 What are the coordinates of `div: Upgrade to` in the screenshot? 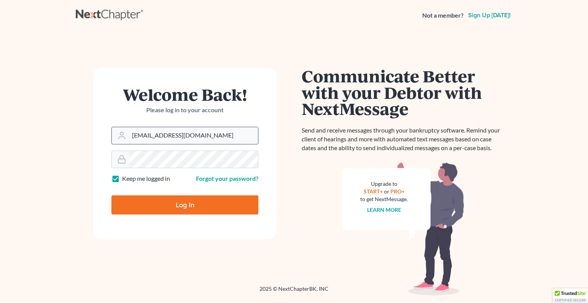 It's located at (384, 184).